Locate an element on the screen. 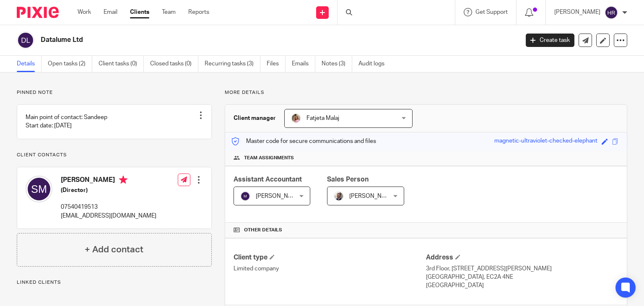 The height and width of the screenshot is (306, 644). span: Team assignments is located at coordinates (269, 158).